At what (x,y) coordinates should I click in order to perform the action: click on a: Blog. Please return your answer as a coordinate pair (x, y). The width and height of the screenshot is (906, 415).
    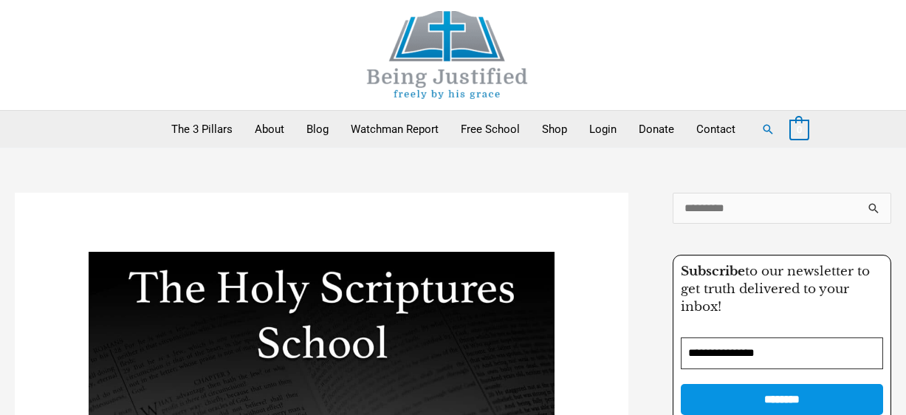
    Looking at the image, I should click on (318, 129).